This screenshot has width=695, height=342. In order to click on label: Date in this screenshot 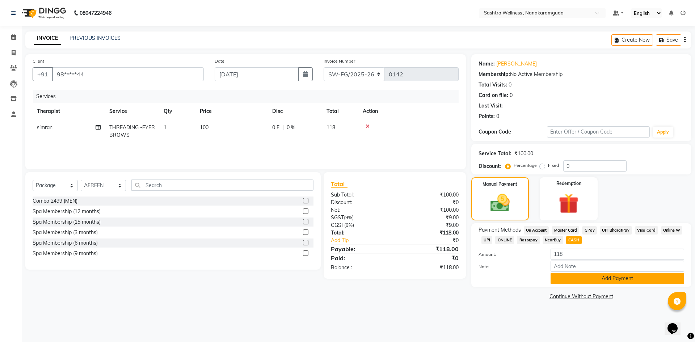, I will do `click(219, 61)`.